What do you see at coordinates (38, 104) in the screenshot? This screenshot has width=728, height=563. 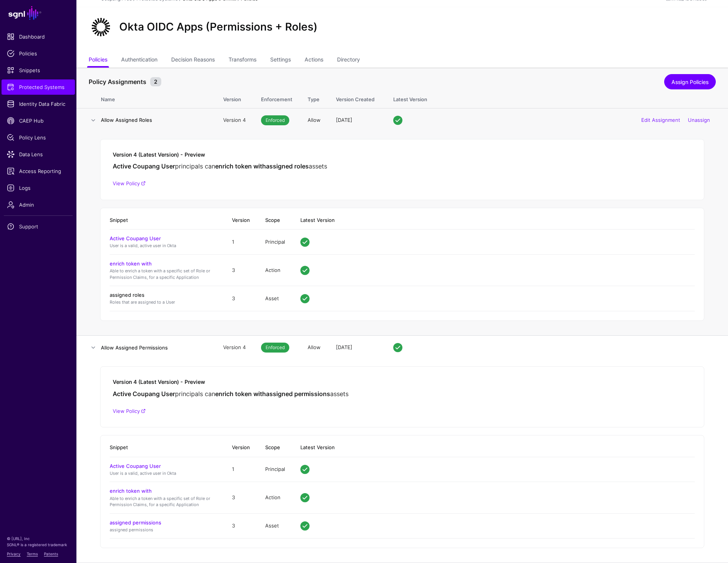 I see `span: Identity Data Fabric` at bounding box center [38, 104].